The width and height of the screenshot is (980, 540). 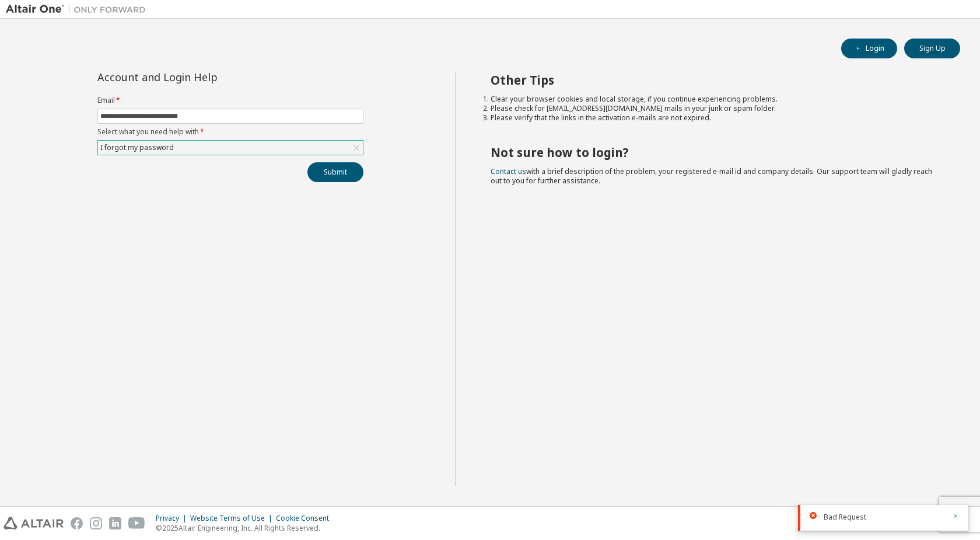 What do you see at coordinates (715, 152) in the screenshot?
I see `h2: Not sure how to login?` at bounding box center [715, 152].